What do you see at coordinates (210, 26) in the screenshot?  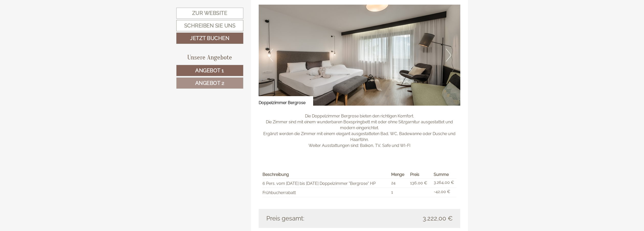 I see `a: Schreiben Sie uns` at bounding box center [210, 26].